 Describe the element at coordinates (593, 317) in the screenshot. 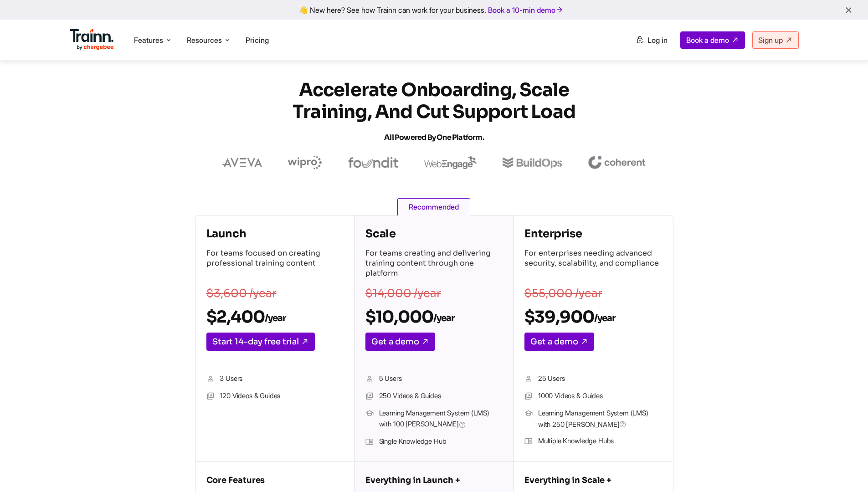

I see `h2: $39,900` at that location.